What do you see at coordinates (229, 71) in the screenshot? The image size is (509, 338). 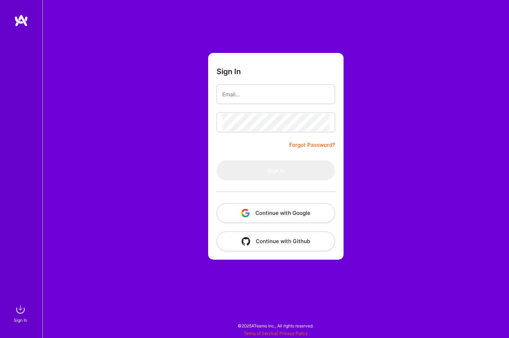 I see `h3: Sign In` at bounding box center [229, 71].